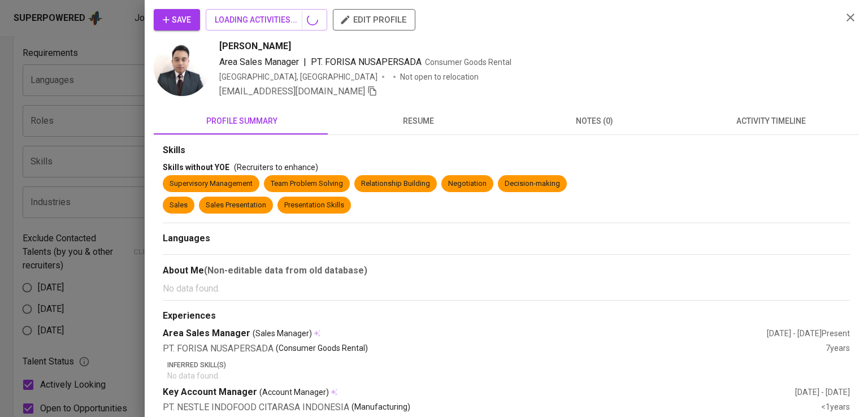 This screenshot has width=868, height=417. What do you see at coordinates (532, 184) in the screenshot?
I see `div: Decision-making` at bounding box center [532, 184].